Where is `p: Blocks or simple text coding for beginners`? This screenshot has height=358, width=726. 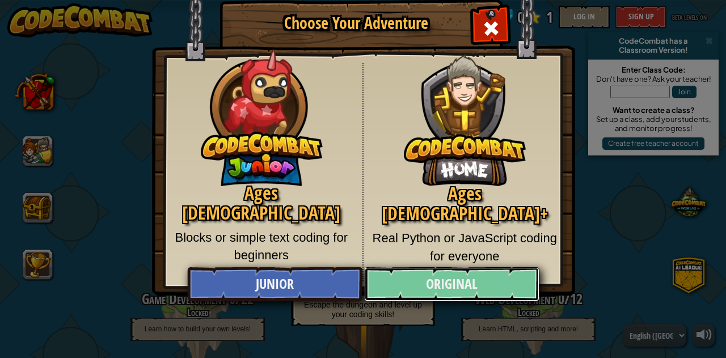 p: Blocks or simple text coding for beginners is located at coordinates (261, 246).